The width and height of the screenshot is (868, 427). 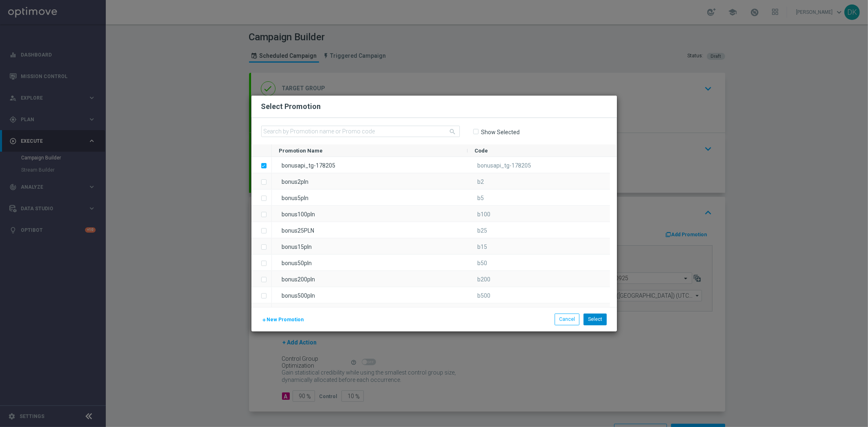 What do you see at coordinates (369, 165) in the screenshot?
I see `div: bonusapi_tg-178205` at bounding box center [369, 165].